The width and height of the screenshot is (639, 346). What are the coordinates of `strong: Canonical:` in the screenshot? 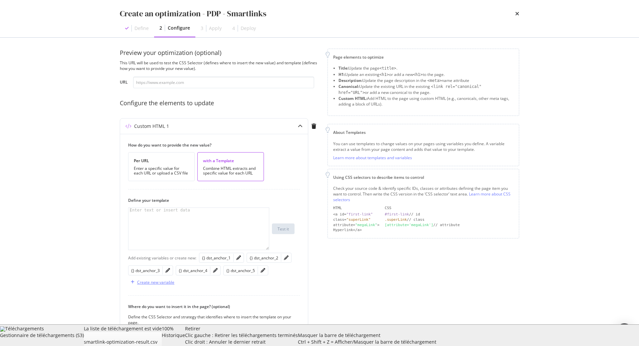 It's located at (349, 86).